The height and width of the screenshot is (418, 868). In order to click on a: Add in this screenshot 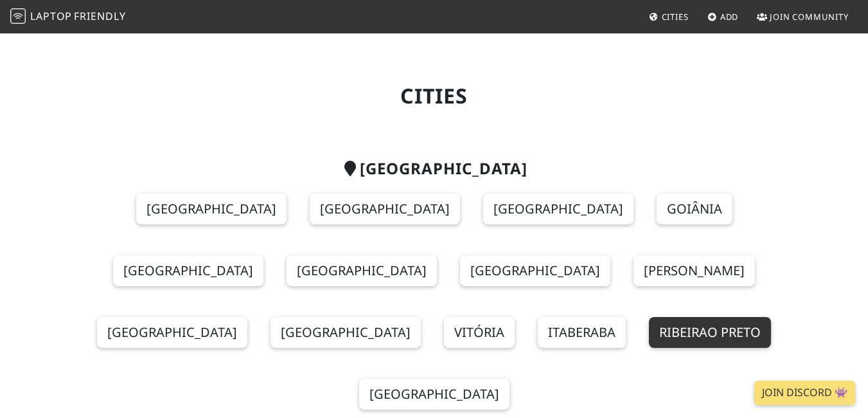, I will do `click(723, 17)`.